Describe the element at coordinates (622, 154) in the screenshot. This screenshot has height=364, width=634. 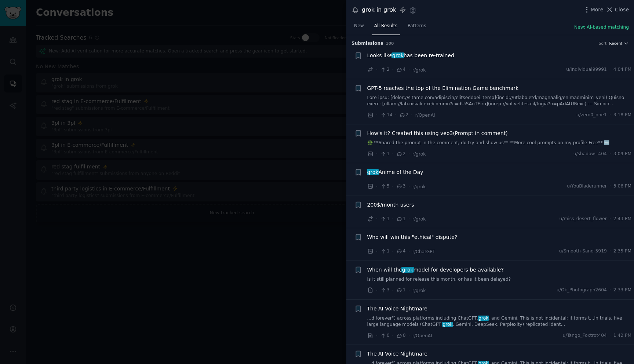
I see `span: 3:09 PM` at that location.